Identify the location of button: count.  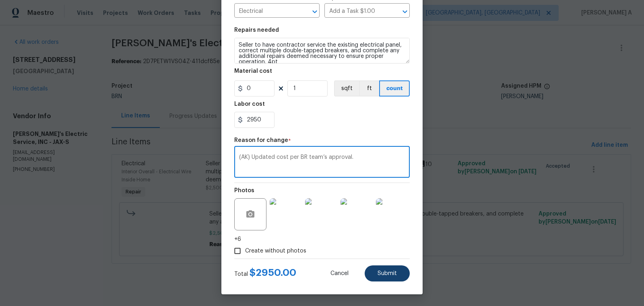
(394, 88).